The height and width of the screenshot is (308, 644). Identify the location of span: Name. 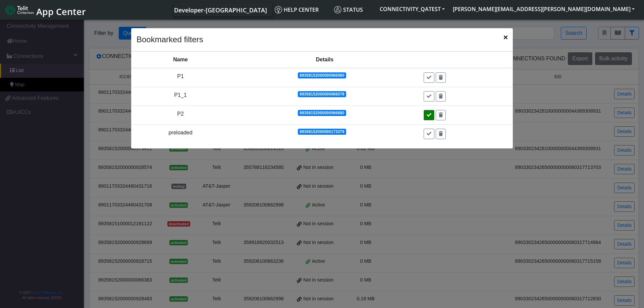
(181, 59).